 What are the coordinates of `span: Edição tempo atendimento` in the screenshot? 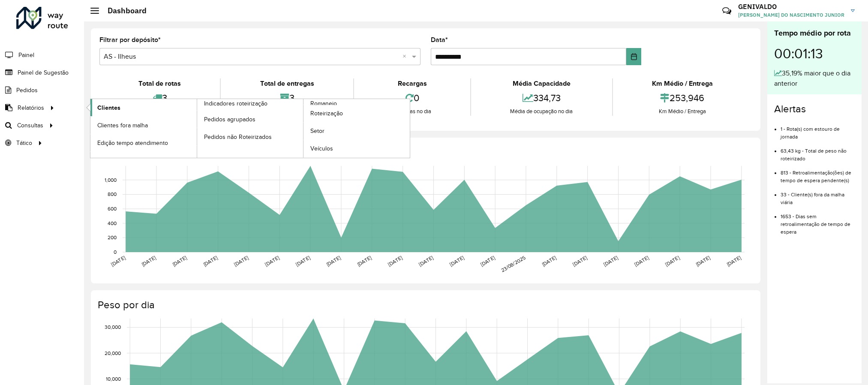 It's located at (132, 143).